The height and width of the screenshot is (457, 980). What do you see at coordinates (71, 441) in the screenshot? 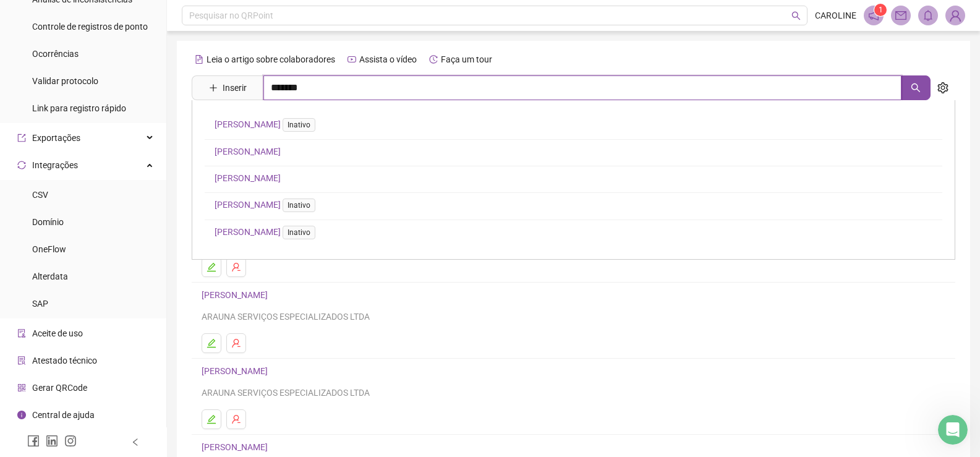
I see `span: instagram` at bounding box center [71, 441].